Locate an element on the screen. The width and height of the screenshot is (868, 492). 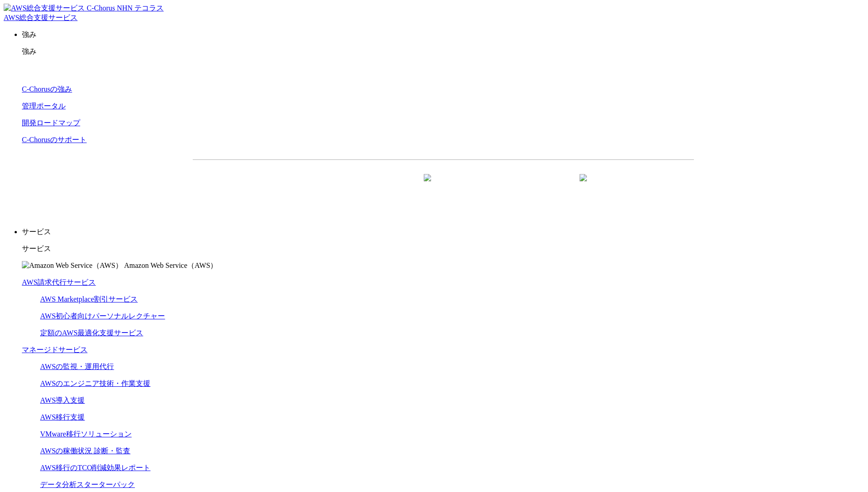
a: AWSの監視・運用代行 is located at coordinates (77, 366).